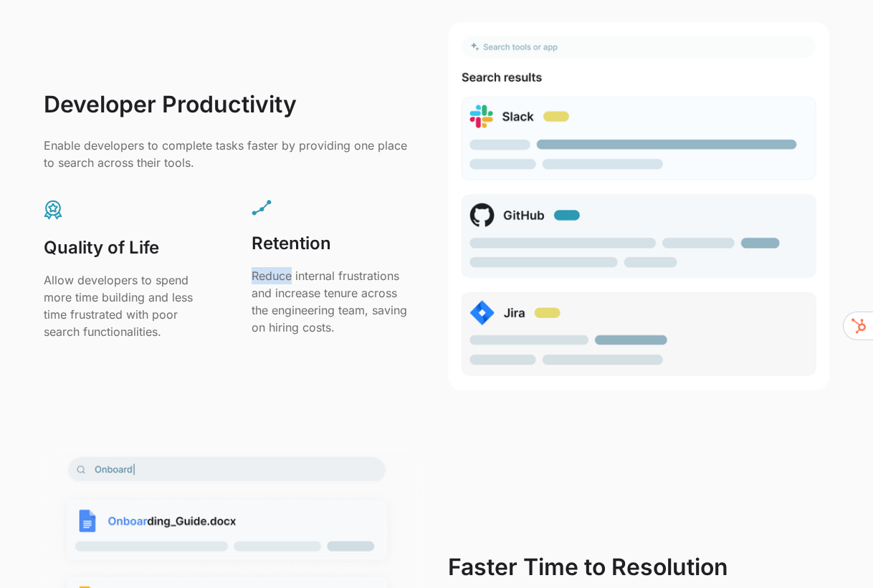 This screenshot has height=588, width=873. I want to click on h2: Quality of Life, so click(124, 248).